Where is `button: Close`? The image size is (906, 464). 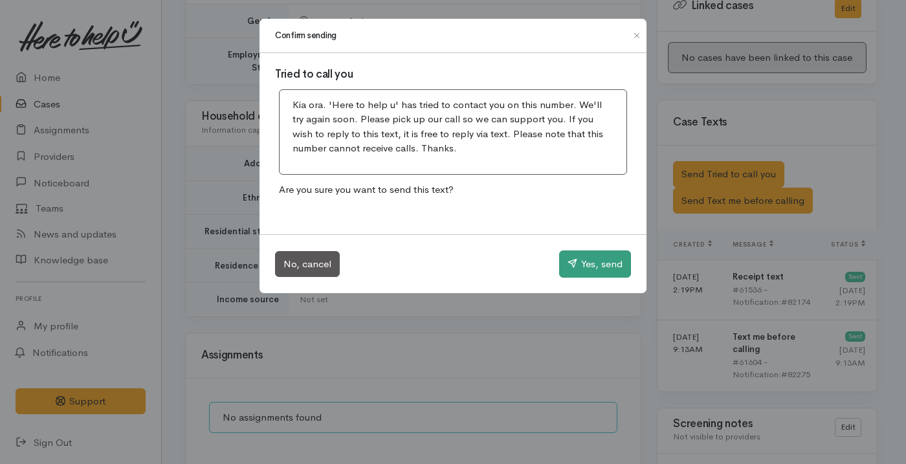 button: Close is located at coordinates (637, 36).